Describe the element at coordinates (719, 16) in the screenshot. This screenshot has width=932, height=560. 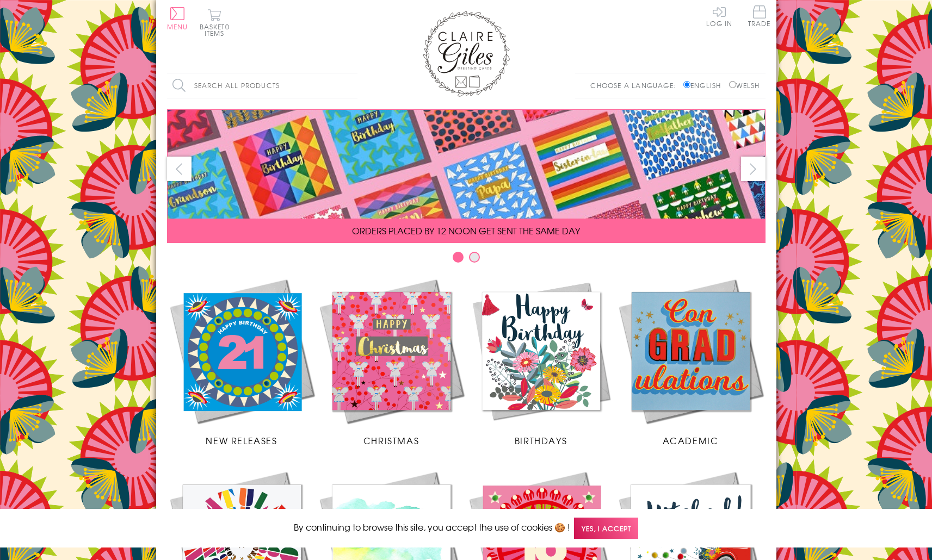
I see `a: Log In` at that location.